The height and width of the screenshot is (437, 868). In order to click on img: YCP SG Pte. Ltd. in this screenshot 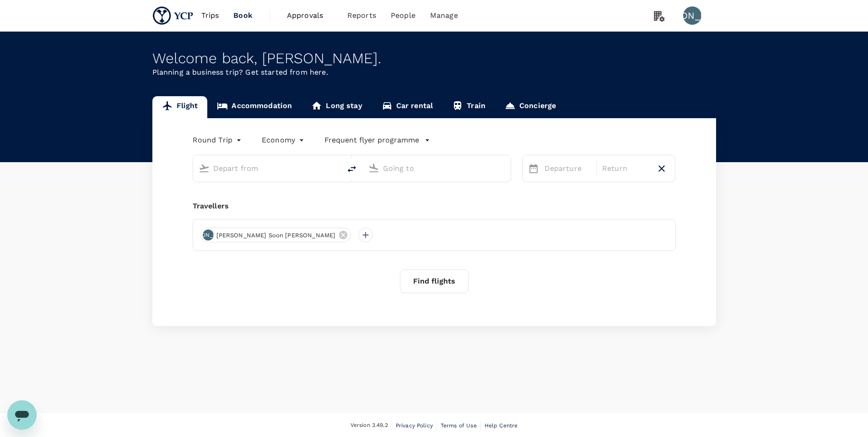, I will do `click(173, 16)`.